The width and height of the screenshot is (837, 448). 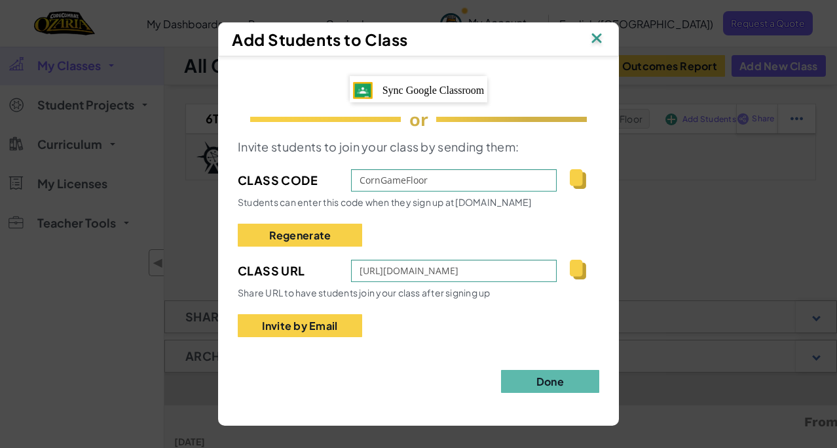 What do you see at coordinates (320, 39) in the screenshot?
I see `span: Add Students to Class` at bounding box center [320, 39].